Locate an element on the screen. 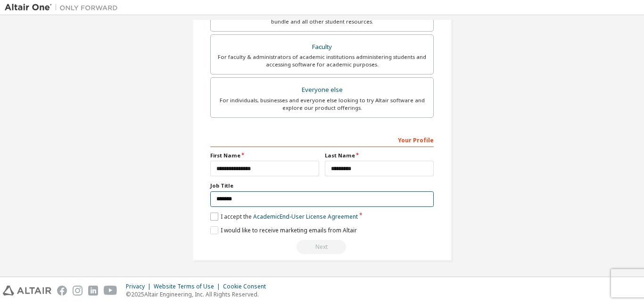 This screenshot has width=644, height=304. div: For faculty & administrators of academic institutions administering students and accessing softwa... is located at coordinates (322, 61).